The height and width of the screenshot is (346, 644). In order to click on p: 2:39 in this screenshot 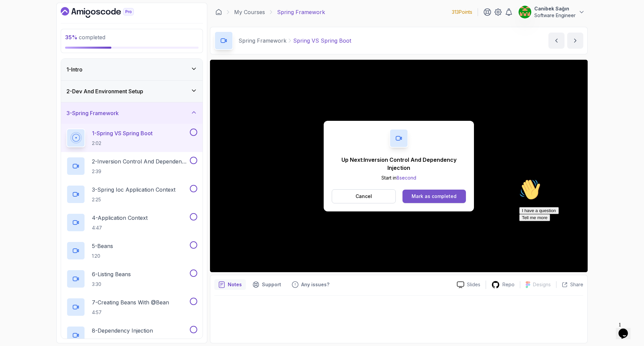, I will do `click(140, 171)`.